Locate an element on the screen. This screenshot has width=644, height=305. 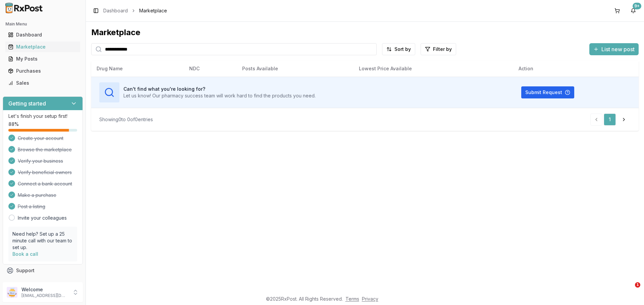
div: Purchases is located at coordinates (43, 71).